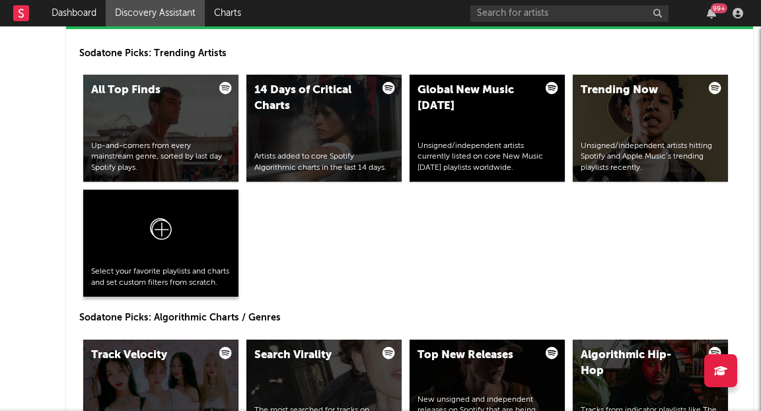  Describe the element at coordinates (161, 243) in the screenshot. I see `a: Select your favorite playlists and charts and set custom filters from scratch.` at that location.